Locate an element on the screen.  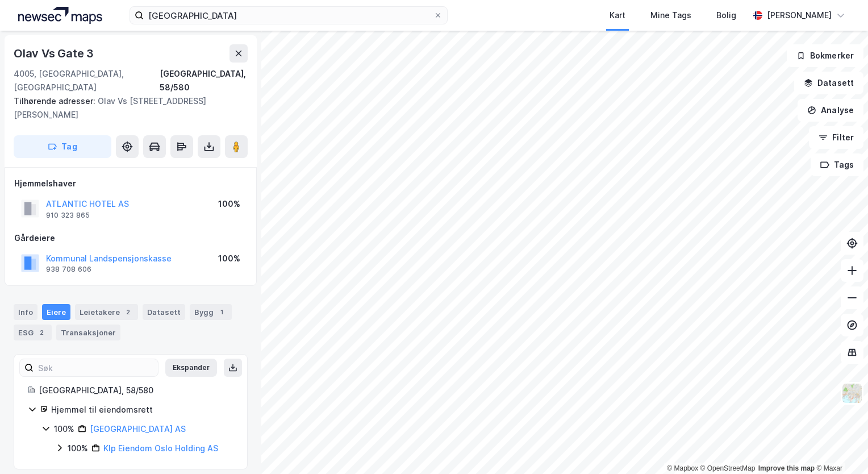
div: 938 708 606 is located at coordinates (69, 269).